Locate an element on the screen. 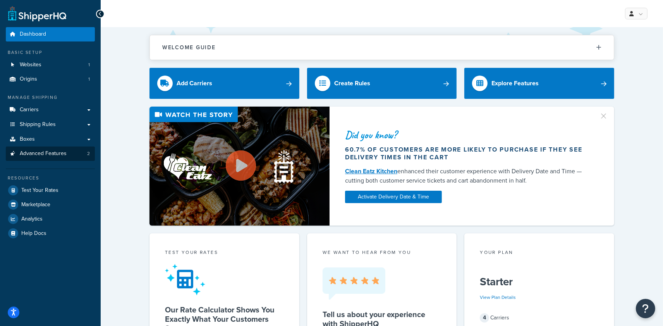 The width and height of the screenshot is (663, 326). span: Dashboard is located at coordinates (33, 34).